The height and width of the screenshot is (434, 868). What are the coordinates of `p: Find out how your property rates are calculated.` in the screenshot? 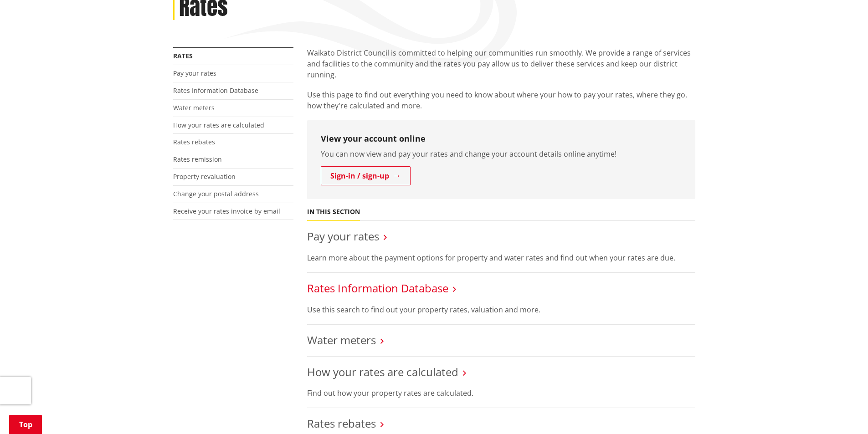 It's located at (501, 393).